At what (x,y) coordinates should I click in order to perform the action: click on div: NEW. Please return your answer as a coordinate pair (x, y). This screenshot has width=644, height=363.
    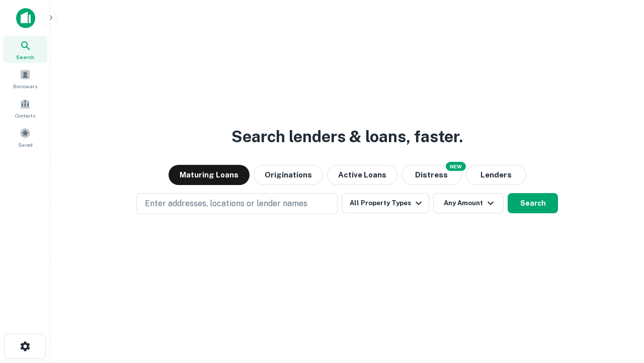
    Looking at the image, I should click on (456, 166).